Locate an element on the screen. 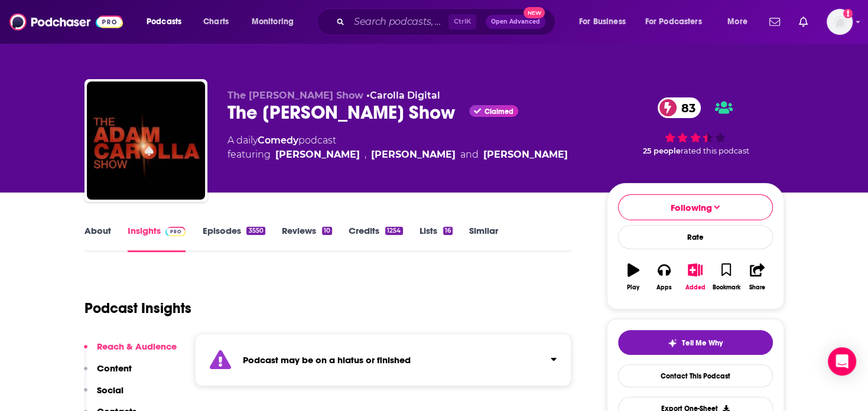 This screenshot has width=868, height=411. p: Social is located at coordinates (110, 390).